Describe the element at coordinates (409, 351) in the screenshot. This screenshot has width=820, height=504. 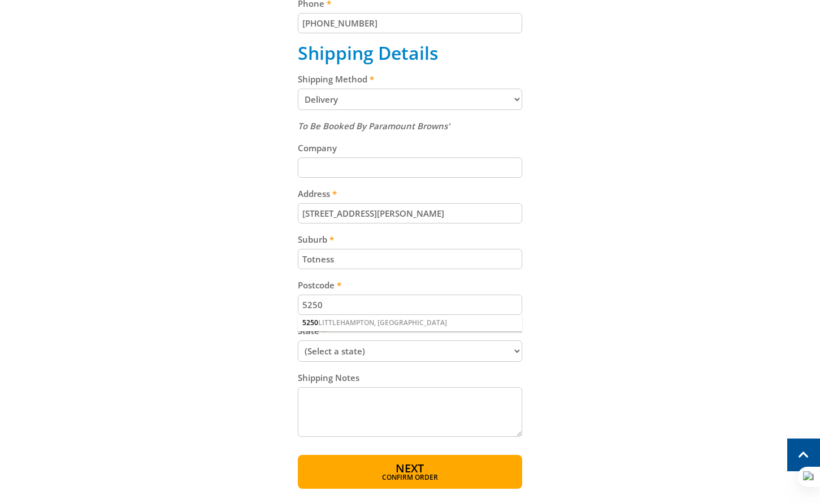
I see `select: Please select your state.` at that location.